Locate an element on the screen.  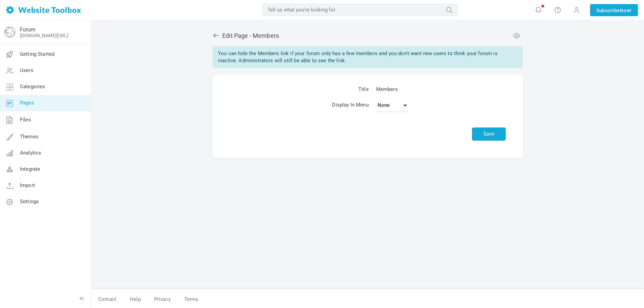
div: You can hide the Members link if your forum only has a few members and you don't want new users t... is located at coordinates (368, 57).